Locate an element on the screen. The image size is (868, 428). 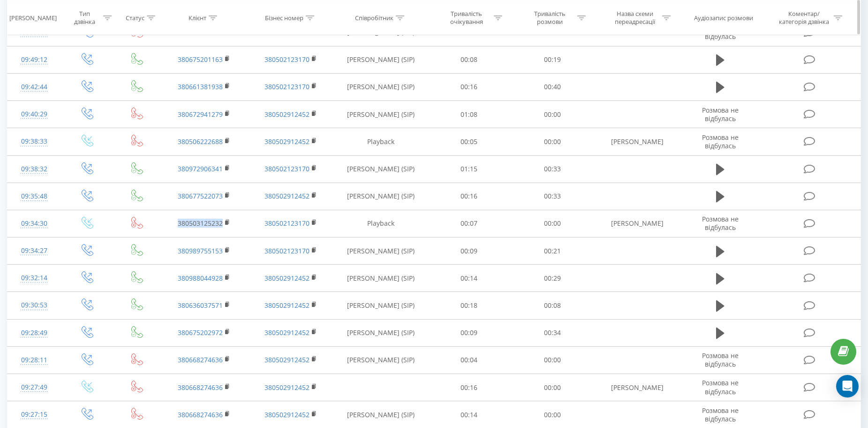
div: 09:35:48 is located at coordinates (34, 196).